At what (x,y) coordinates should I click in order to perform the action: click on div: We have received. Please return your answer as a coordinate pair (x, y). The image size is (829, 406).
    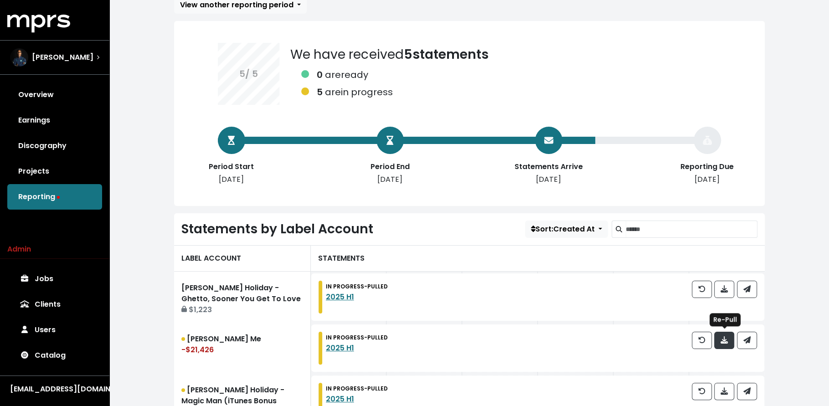
    Looking at the image, I should click on (389, 74).